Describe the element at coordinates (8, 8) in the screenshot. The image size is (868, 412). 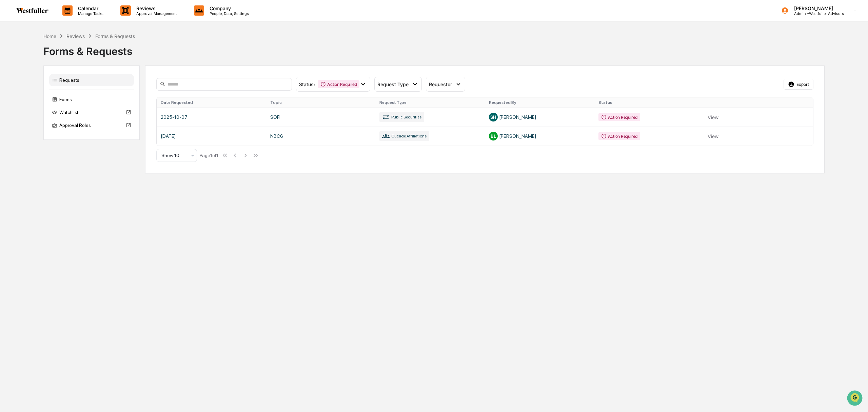
I see `img: f2157a4c-a0d3-4daa-907e-bb6f0de503a5-1751232295721` at that location.